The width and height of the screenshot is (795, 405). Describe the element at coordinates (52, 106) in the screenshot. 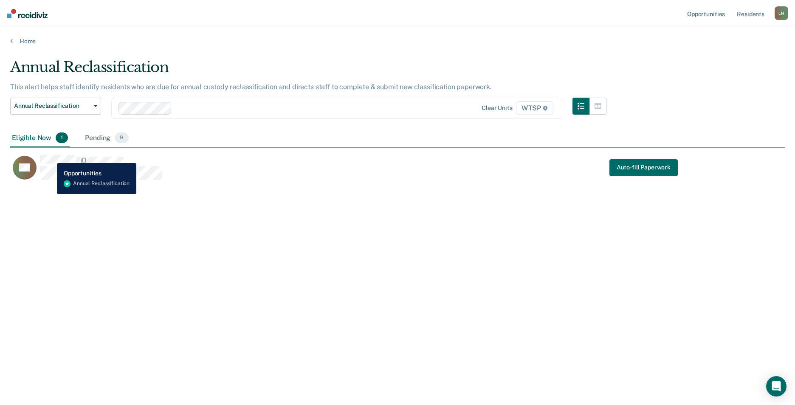

I see `span: Annual Reclassification` at that location.